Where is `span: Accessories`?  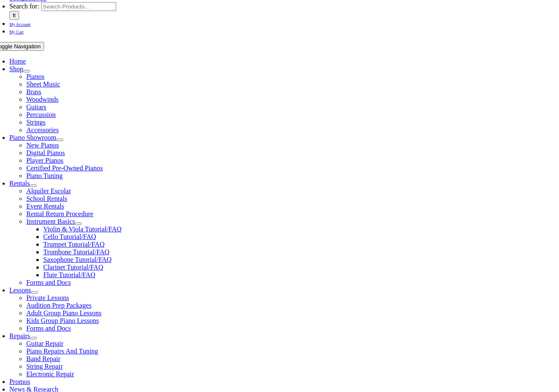
span: Accessories is located at coordinates (43, 130).